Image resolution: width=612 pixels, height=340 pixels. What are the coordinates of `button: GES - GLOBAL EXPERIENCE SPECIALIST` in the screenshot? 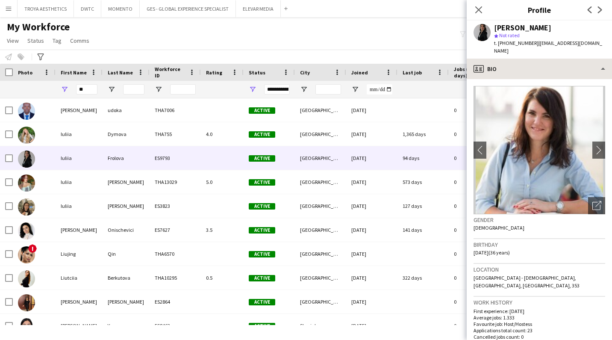 It's located at (188, 9).